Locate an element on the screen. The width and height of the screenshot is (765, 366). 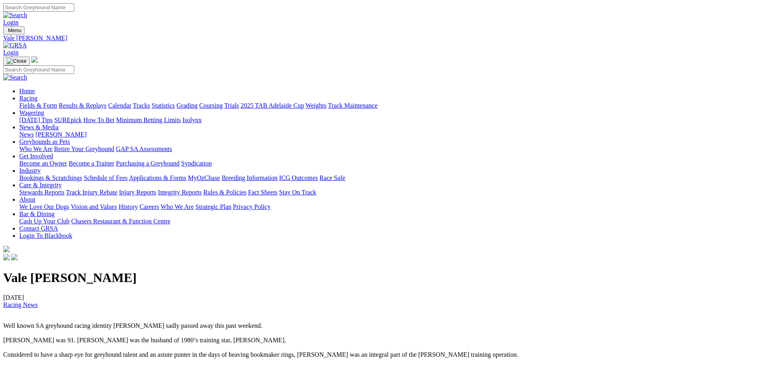
a: Bookings & Scratchings is located at coordinates (51, 177).